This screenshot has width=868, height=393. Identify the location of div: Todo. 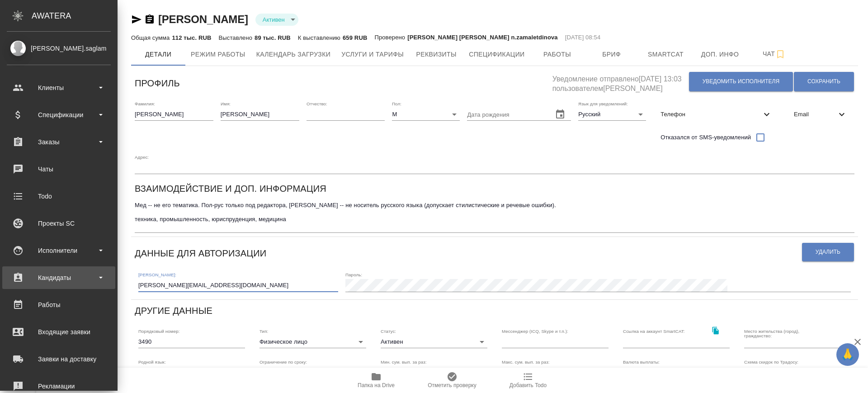
(59, 196).